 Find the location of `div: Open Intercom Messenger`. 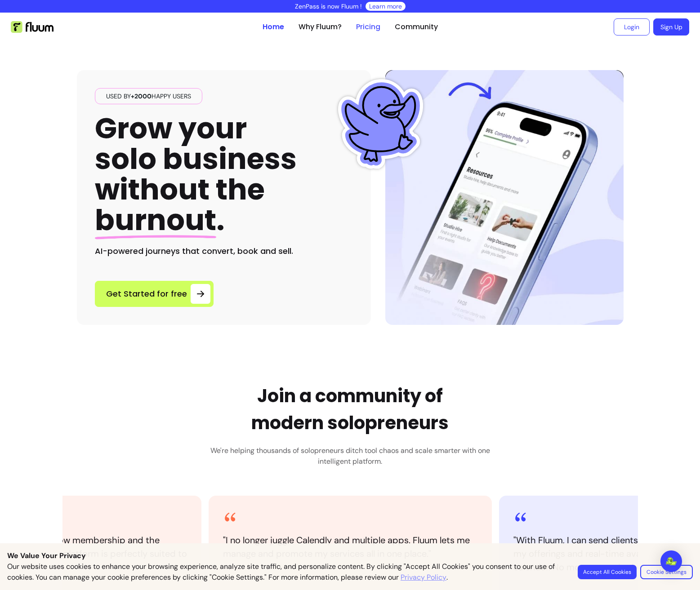

div: Open Intercom Messenger is located at coordinates (671, 561).